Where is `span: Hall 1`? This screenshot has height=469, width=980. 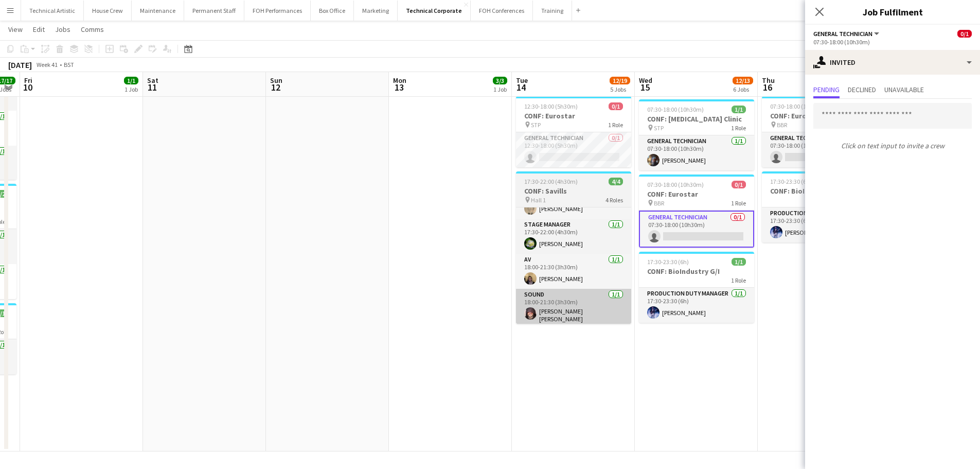 span: Hall 1 is located at coordinates (539, 200).